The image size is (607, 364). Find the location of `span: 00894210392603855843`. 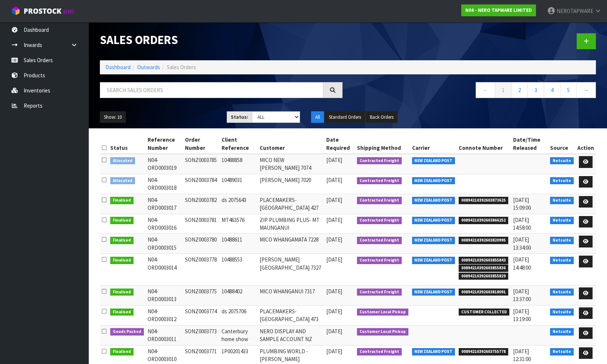

span: 00894210392603855843 is located at coordinates (483, 261).